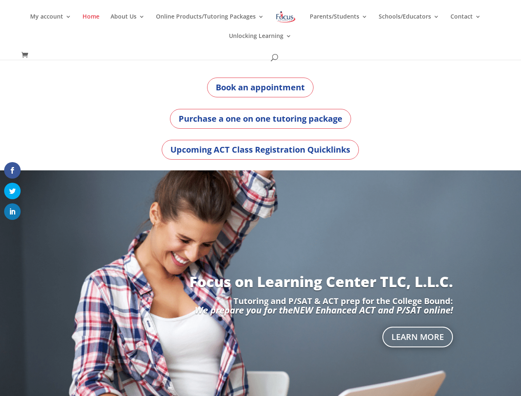  I want to click on p: Tutoring and P/SAT & ACT prep for the College Bound:, so click(260, 301).